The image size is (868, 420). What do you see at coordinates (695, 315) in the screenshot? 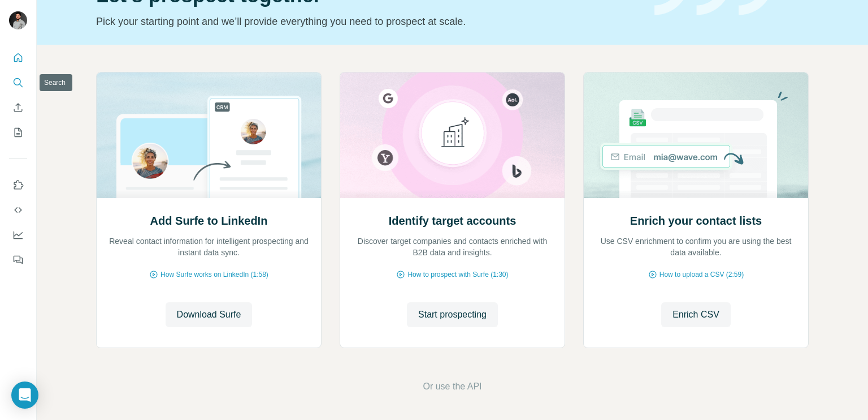
I see `span: Enrich CSV` at bounding box center [695, 315].